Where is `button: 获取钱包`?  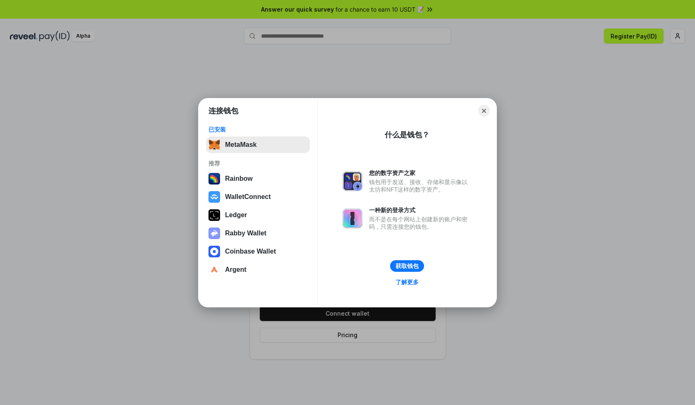 button: 获取钱包 is located at coordinates (407, 266).